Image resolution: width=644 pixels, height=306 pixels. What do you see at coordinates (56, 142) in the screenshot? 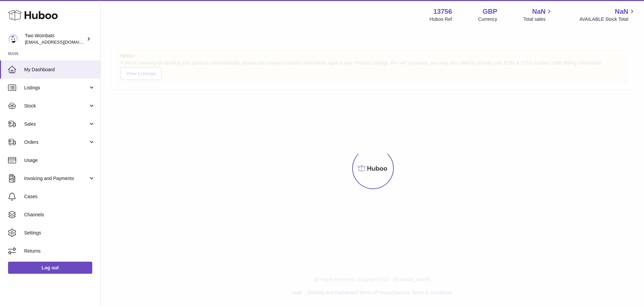
I see `span: Orders` at bounding box center [56, 142].